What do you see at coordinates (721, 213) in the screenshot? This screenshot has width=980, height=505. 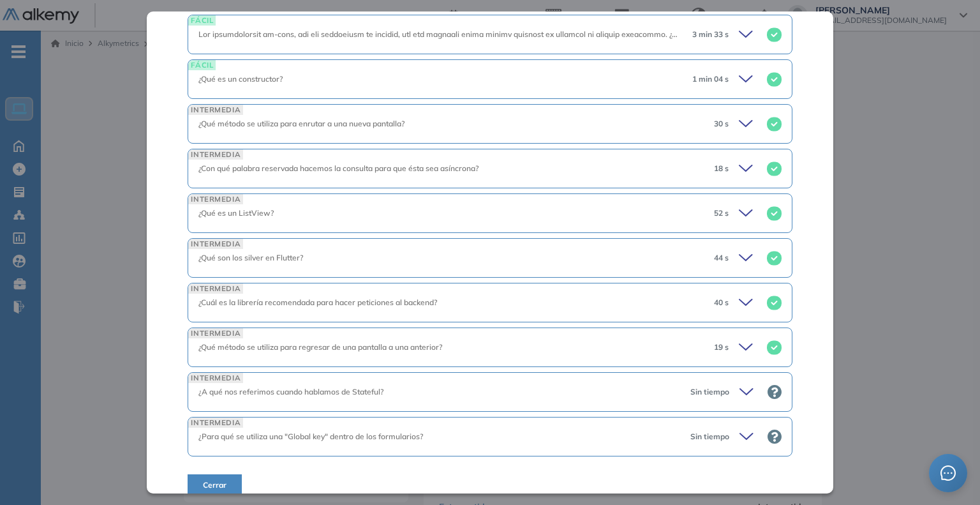 I see `span: 52 s` at bounding box center [721, 213].